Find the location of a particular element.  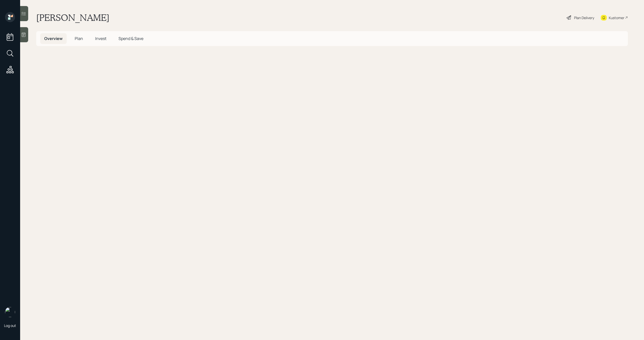

div: Log out is located at coordinates (10, 326).